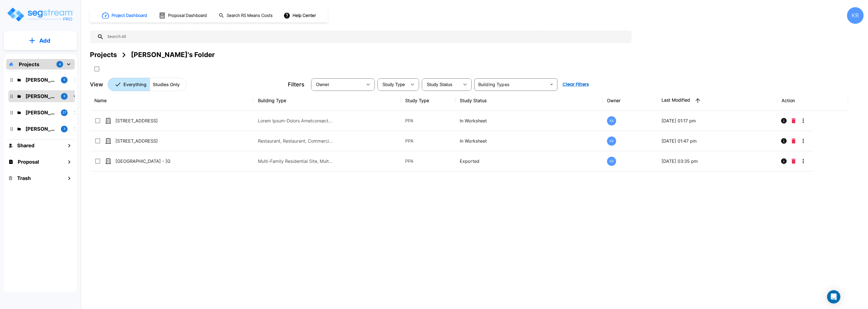 The image size is (868, 309). I want to click on p: Everything, so click(135, 85).